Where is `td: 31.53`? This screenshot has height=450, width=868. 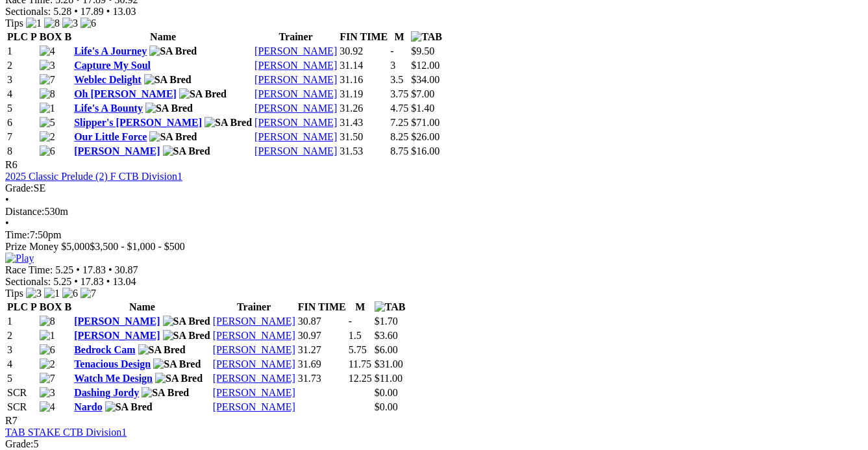
td: 31.53 is located at coordinates (364, 151).